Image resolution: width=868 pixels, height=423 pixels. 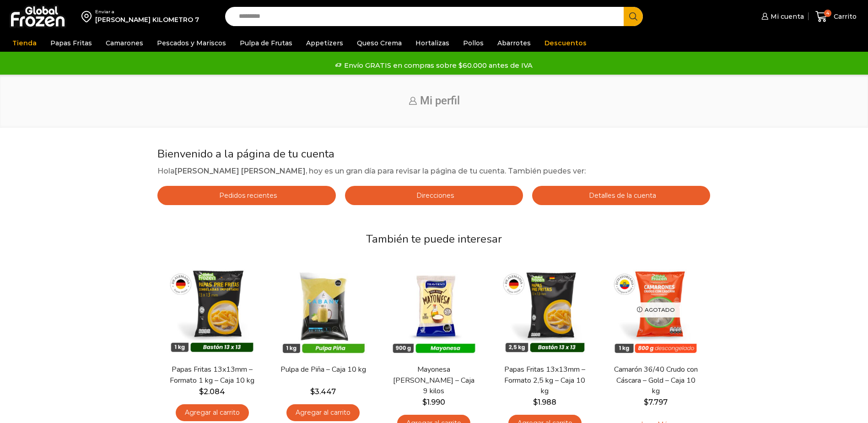 I want to click on bdi: 1.988, so click(x=544, y=402).